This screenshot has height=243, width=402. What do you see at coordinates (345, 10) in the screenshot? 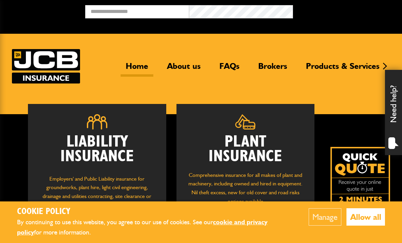
I see `button: Broker Login` at bounding box center [345, 10].